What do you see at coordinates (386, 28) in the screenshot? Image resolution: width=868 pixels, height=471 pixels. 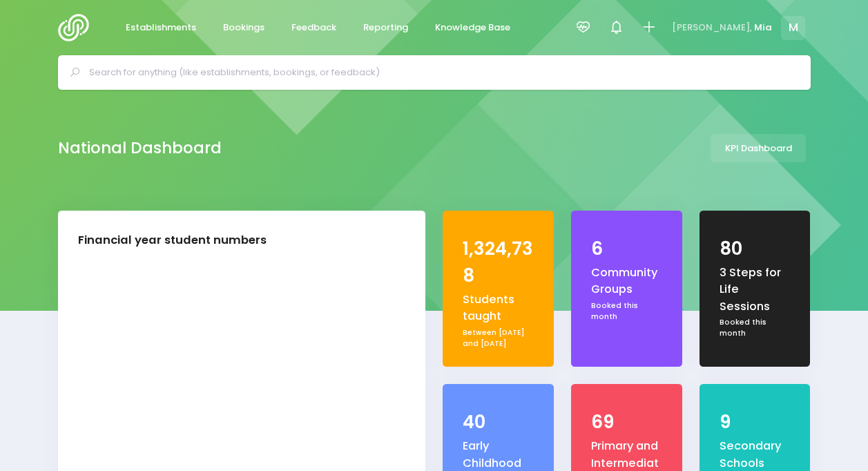 I see `a: Reporting` at bounding box center [386, 28].